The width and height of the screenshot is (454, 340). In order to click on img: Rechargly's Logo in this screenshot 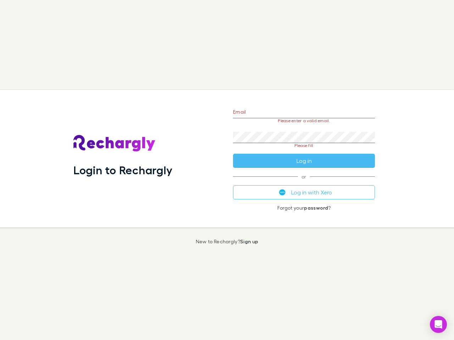, I will do `click(115, 144)`.